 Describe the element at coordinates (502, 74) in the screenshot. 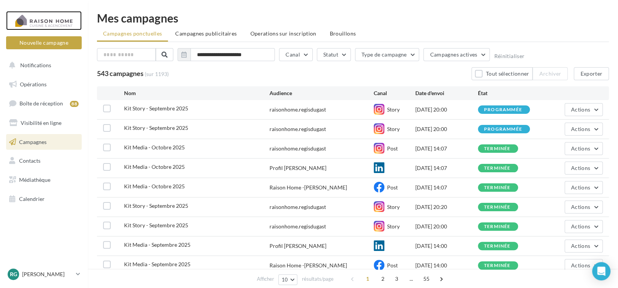

I see `button: Tout sélectionner` at that location.